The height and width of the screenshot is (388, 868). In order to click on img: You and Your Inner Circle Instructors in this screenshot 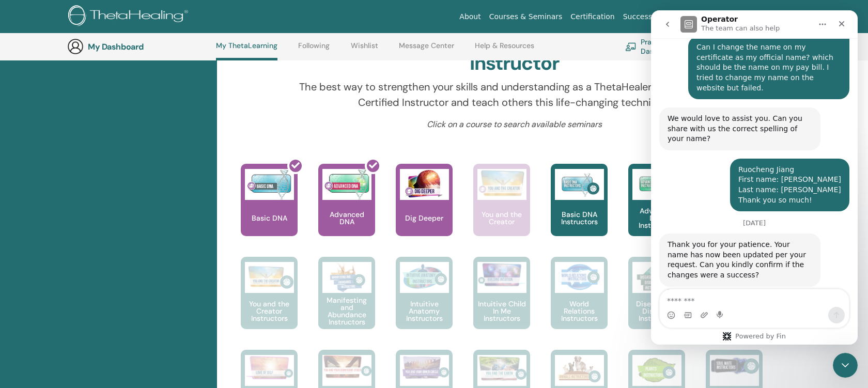, I will do `click(424, 367)`.